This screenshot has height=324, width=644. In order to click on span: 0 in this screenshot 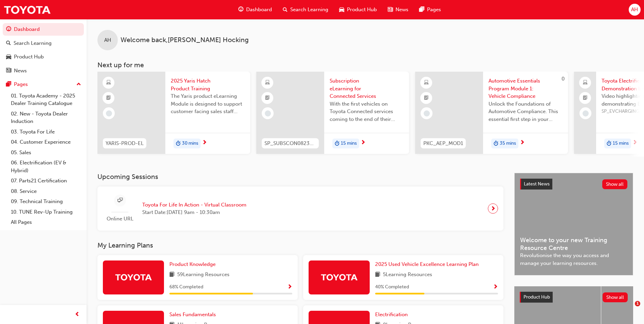, I will do `click(563, 79)`.